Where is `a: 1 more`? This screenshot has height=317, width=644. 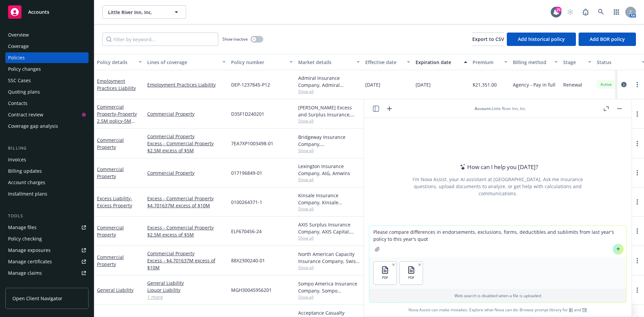 a: 1 more is located at coordinates (187, 297).